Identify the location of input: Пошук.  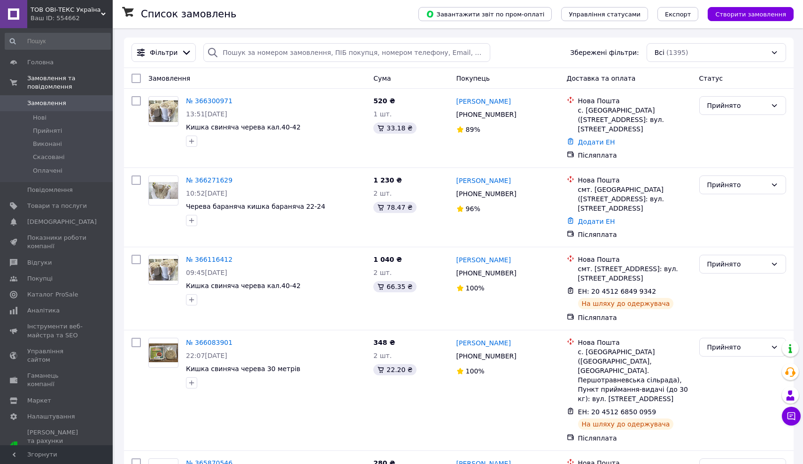
(58, 41).